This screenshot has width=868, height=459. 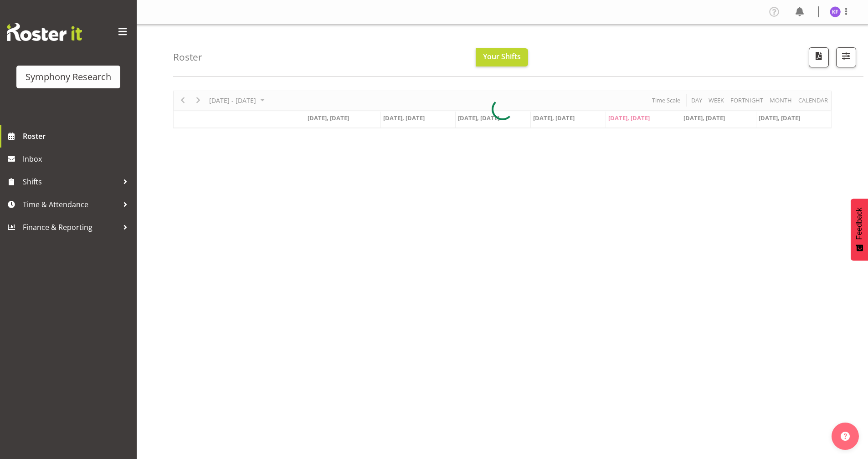 I want to click on img: help-xxl-2.png, so click(x=846, y=436).